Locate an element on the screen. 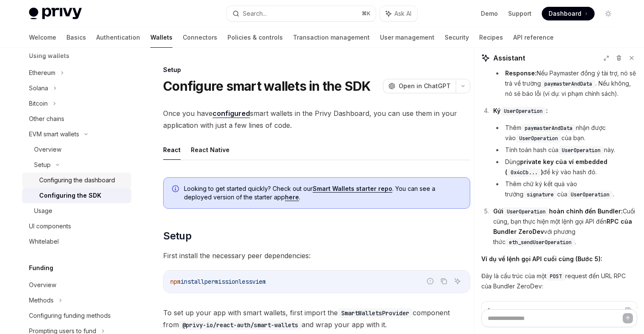 The width and height of the screenshot is (644, 334). div: Solana is located at coordinates (38, 88).